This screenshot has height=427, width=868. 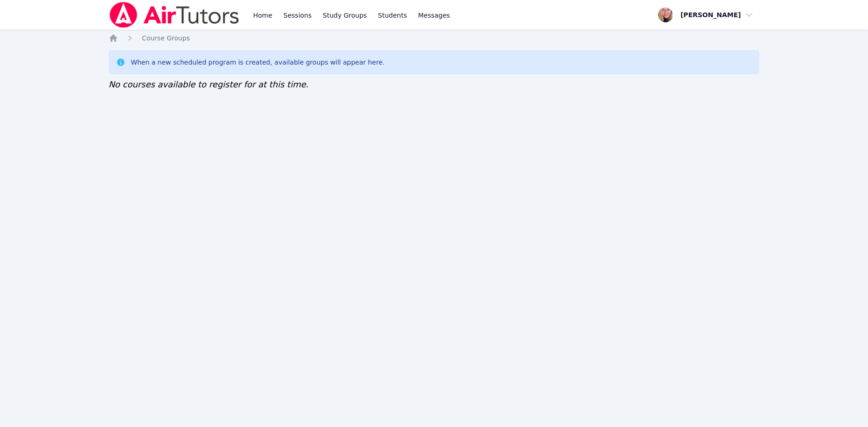 I want to click on nav: Breadcrumb, so click(x=434, y=38).